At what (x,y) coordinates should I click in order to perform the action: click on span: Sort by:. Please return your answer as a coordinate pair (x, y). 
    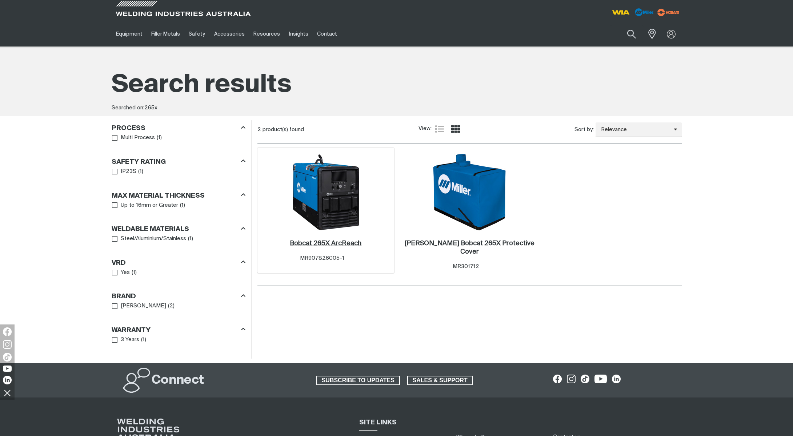
    Looking at the image, I should click on (584, 130).